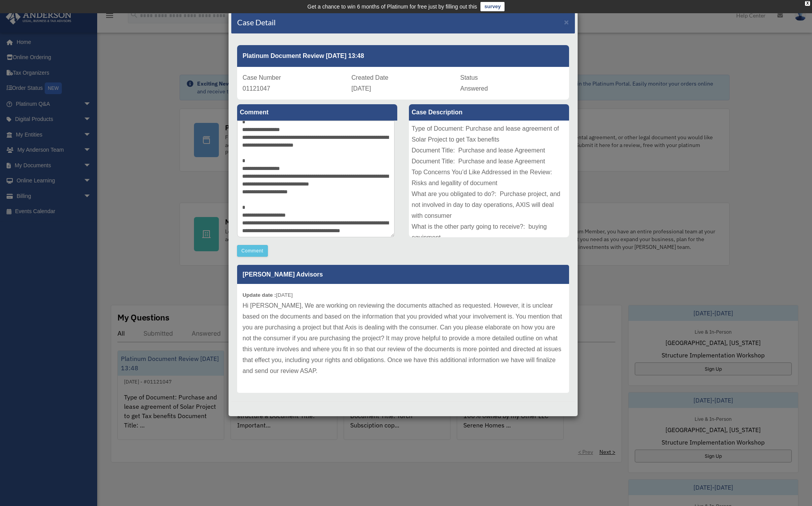 Image resolution: width=812 pixels, height=506 pixels. What do you see at coordinates (252, 251) in the screenshot?
I see `button: Comment` at bounding box center [252, 251].